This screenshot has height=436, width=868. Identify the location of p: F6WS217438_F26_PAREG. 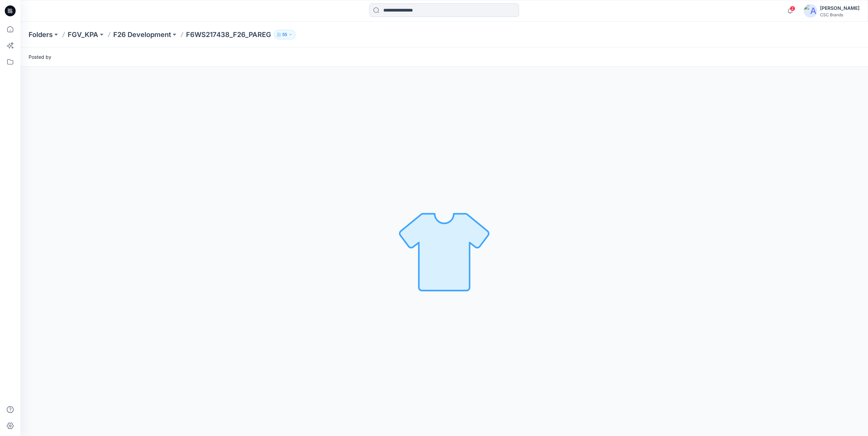
(228, 34).